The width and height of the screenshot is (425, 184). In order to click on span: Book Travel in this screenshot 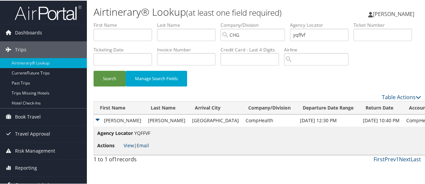, I will do `click(28, 116)`.